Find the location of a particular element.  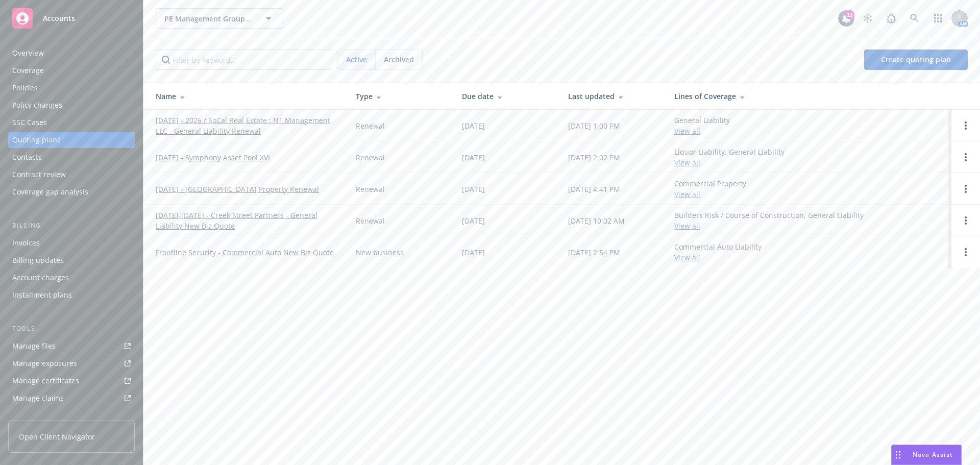

a: Account charges is located at coordinates (72, 278).